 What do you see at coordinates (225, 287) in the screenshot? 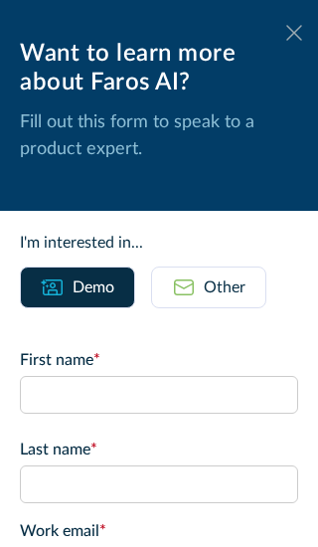
I see `div: Other` at bounding box center [225, 287].